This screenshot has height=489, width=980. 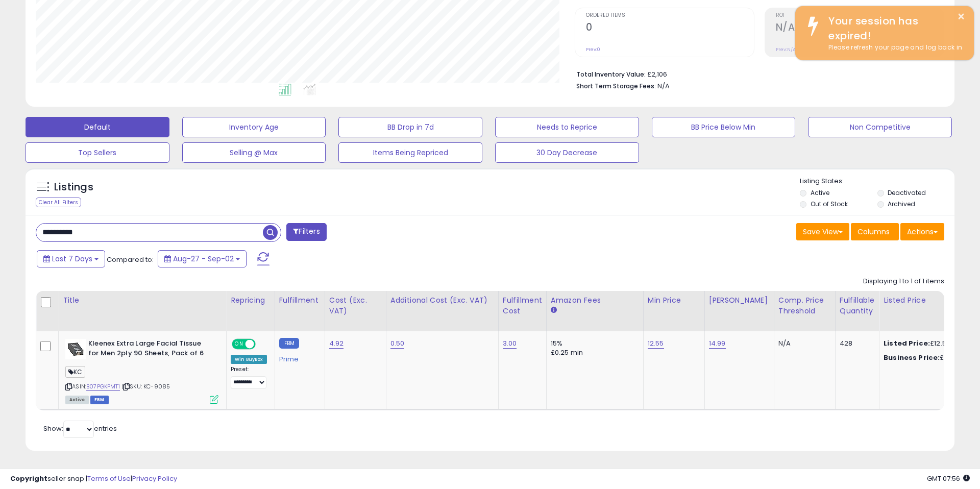 I want to click on a: 4.92, so click(x=337, y=343).